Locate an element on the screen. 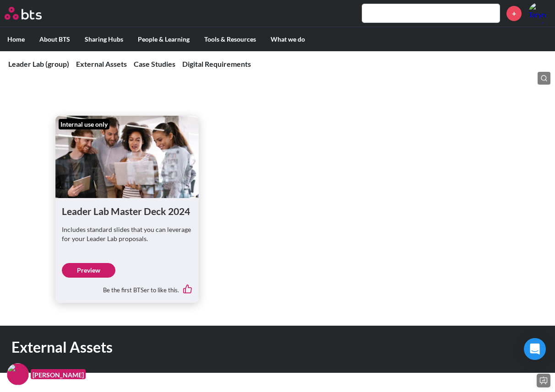  a: Profile is located at coordinates (539, 13).